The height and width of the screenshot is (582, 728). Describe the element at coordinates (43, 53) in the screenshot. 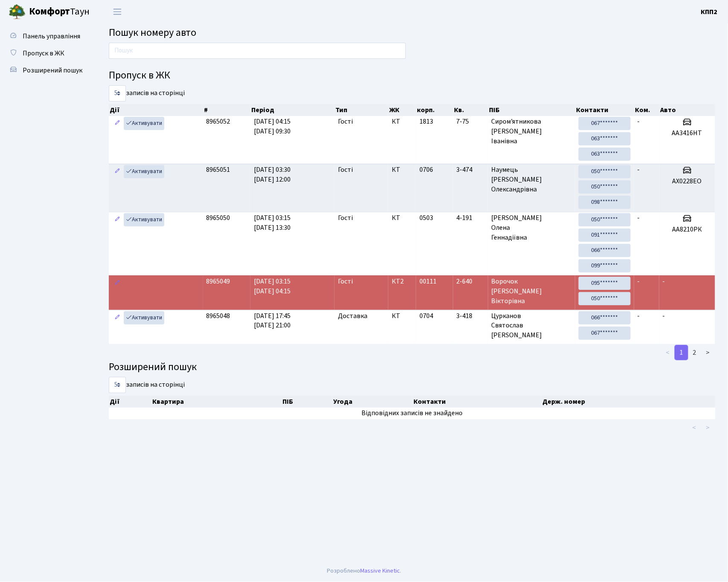

I see `span: Пропуск в ЖК` at that location.